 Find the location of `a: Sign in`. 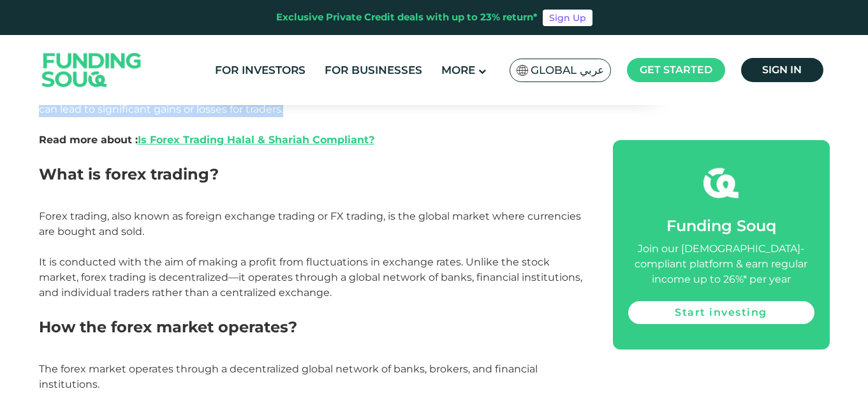

a: Sign in is located at coordinates (782, 70).